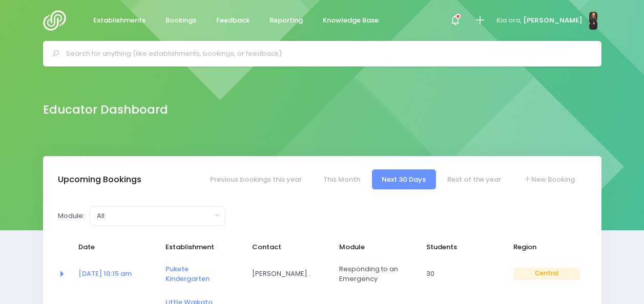  What do you see at coordinates (350, 21) in the screenshot?
I see `span: Knowledge Base` at bounding box center [350, 21].